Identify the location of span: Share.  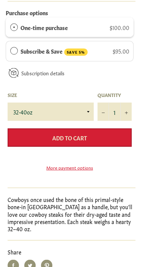
(14, 251).